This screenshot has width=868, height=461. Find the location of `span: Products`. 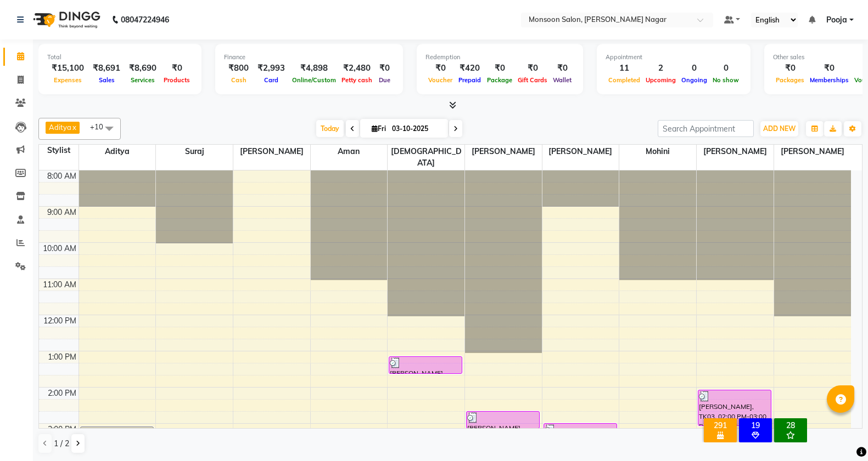

span: Products is located at coordinates (177, 80).